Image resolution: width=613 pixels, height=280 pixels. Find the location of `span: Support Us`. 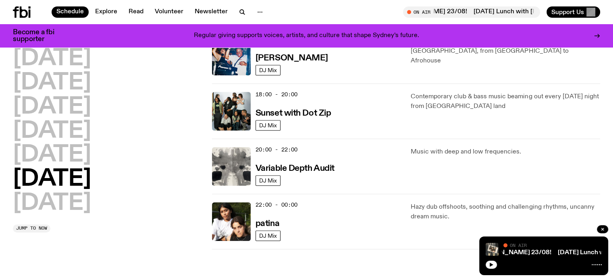

span: Support Us is located at coordinates (568, 12).